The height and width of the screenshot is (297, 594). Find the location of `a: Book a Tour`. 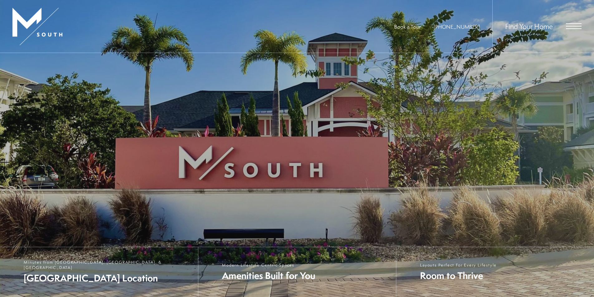

a: Book a Tour is located at coordinates (407, 26).